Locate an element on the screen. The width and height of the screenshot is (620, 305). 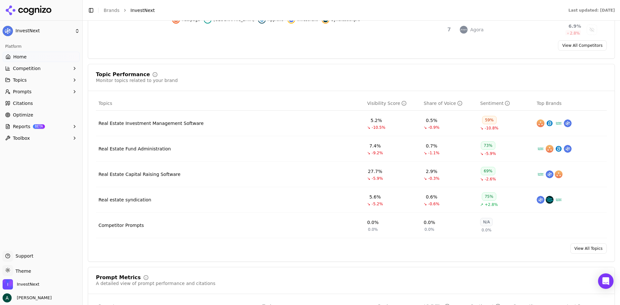
div: N/A is located at coordinates (486, 222).